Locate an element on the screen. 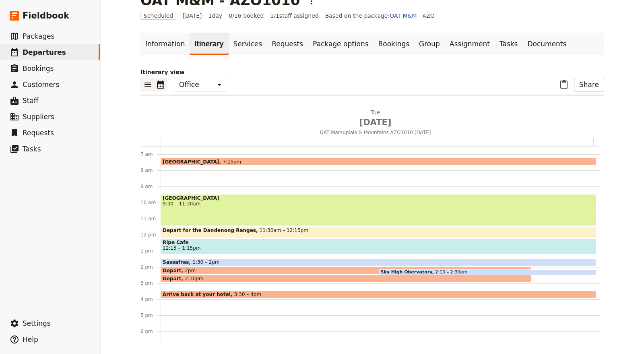  a: Requests is located at coordinates (288, 44).